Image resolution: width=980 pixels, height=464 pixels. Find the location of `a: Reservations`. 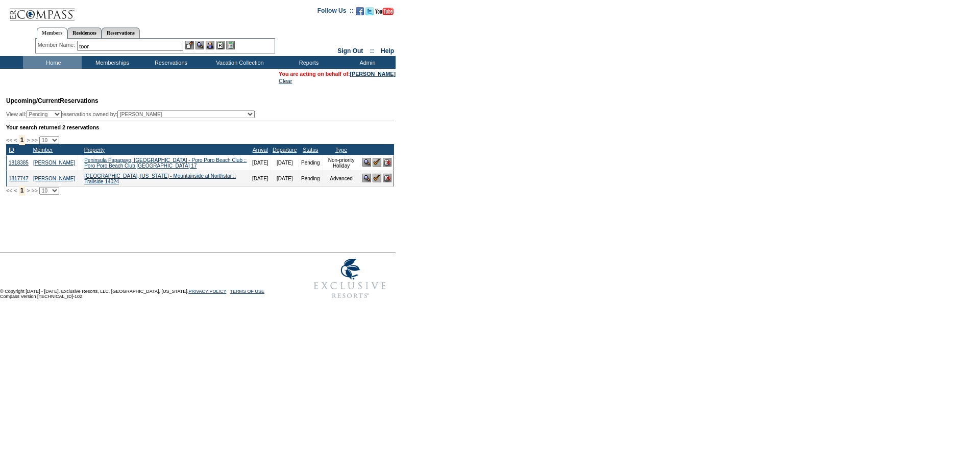

a: Reservations is located at coordinates (121, 32).